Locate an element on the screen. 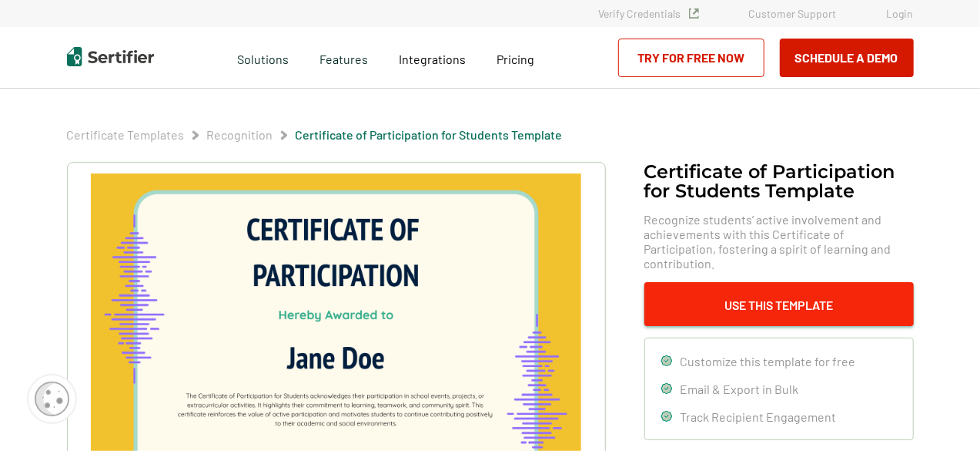 The image size is (980, 451). a: Login is located at coordinates (900, 13).